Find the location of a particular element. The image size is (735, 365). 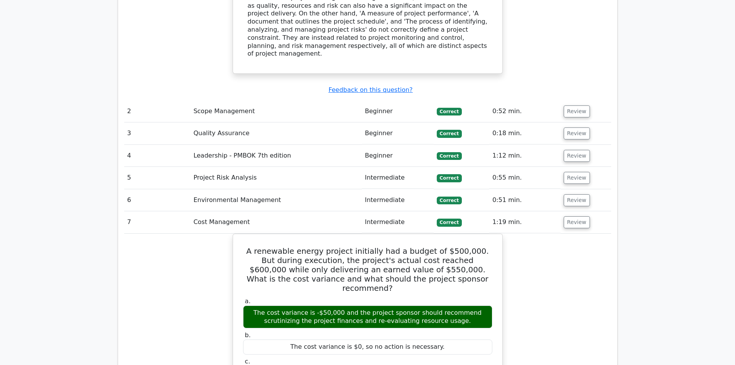

span: c. is located at coordinates (248, 361).